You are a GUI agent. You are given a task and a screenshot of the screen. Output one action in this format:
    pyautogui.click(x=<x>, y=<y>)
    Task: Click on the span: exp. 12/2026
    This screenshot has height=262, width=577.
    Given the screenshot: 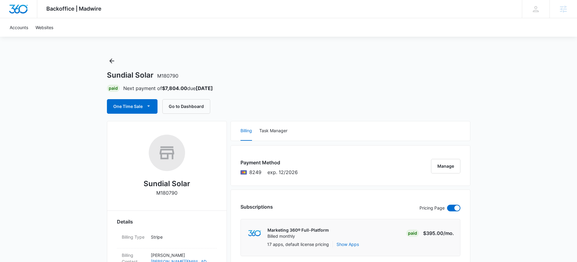 What is the action you would take?
    pyautogui.click(x=282, y=172)
    